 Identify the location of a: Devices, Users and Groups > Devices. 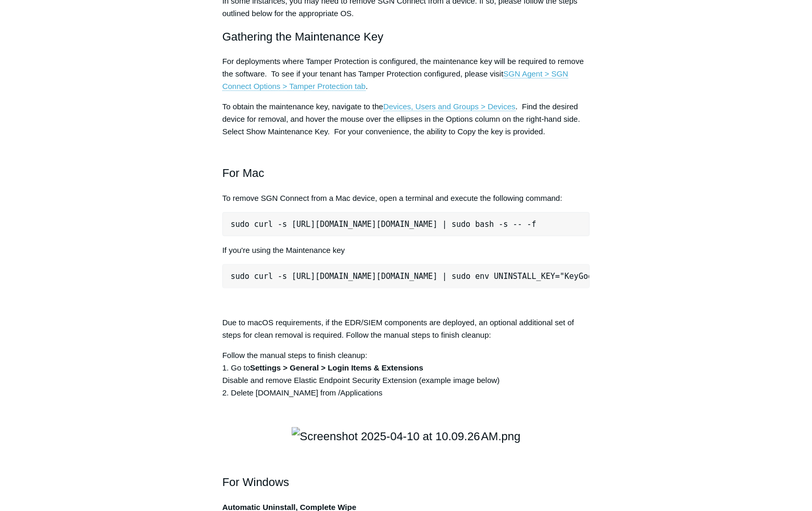
(449, 107).